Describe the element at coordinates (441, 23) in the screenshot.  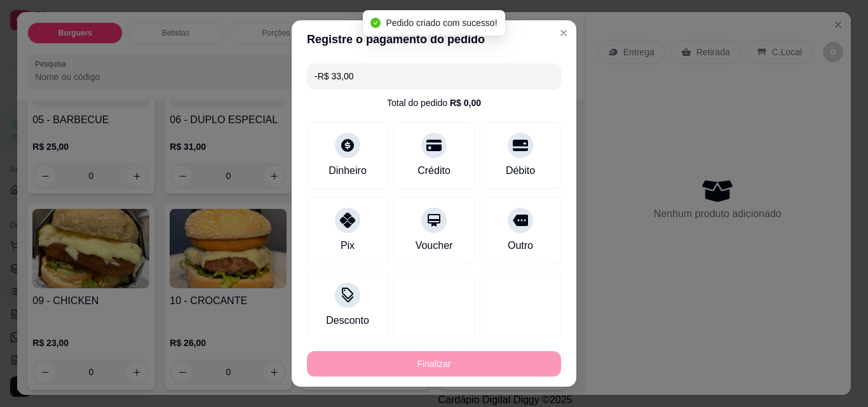
I see `span: Pedido criado com sucesso!` at that location.